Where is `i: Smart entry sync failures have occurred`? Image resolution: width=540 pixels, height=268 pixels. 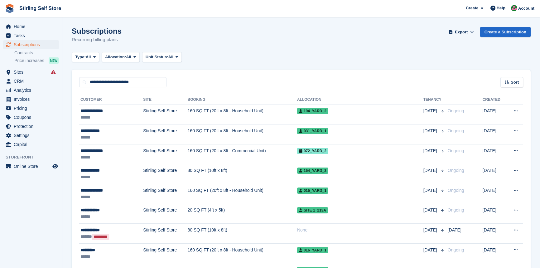
i: Smart entry sync failures have occurred is located at coordinates (53, 72).